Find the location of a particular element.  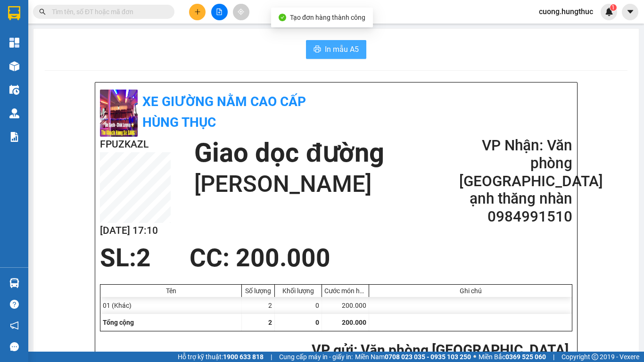

div: CC : 200.000 is located at coordinates (260, 258).